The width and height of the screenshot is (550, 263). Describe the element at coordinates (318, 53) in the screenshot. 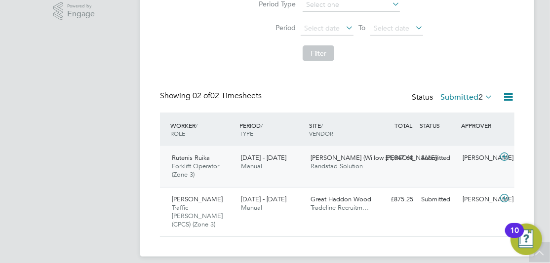

I see `button: Filter` at that location.